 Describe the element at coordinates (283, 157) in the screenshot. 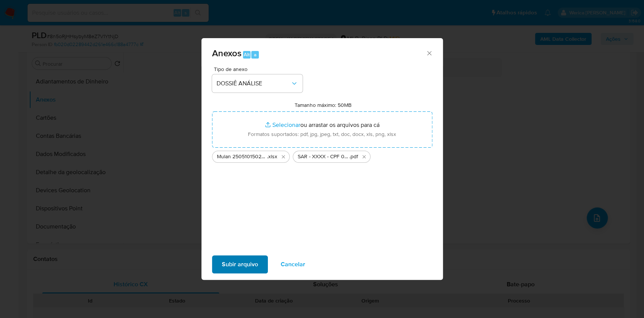

I see `button: Excluir Mulan 2505101502_2025_09_11_09_40_20.xlsx` at that location.